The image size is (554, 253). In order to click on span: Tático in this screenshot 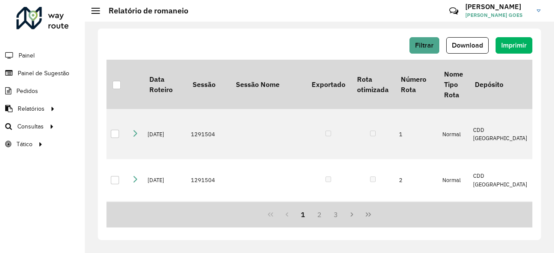, I will do `click(24, 144)`.